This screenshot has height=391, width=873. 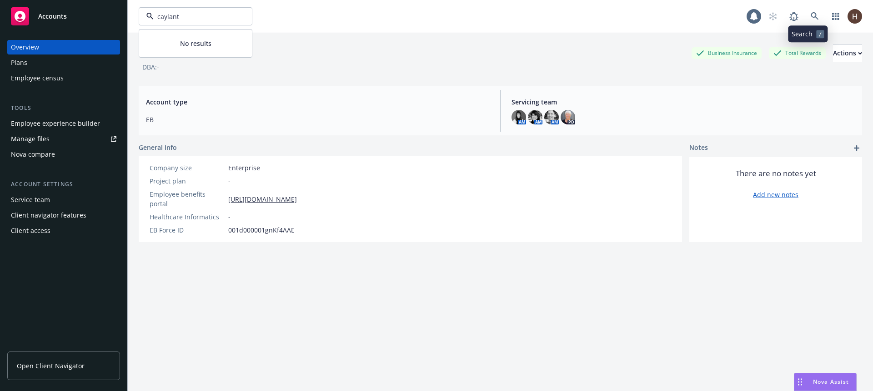 I want to click on span: Open Client Navigator, so click(x=50, y=366).